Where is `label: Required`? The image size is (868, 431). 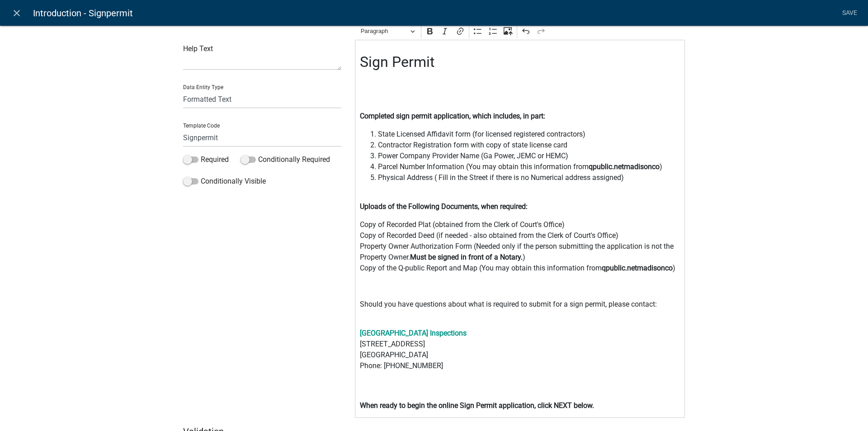
label: Required is located at coordinates (205, 160).